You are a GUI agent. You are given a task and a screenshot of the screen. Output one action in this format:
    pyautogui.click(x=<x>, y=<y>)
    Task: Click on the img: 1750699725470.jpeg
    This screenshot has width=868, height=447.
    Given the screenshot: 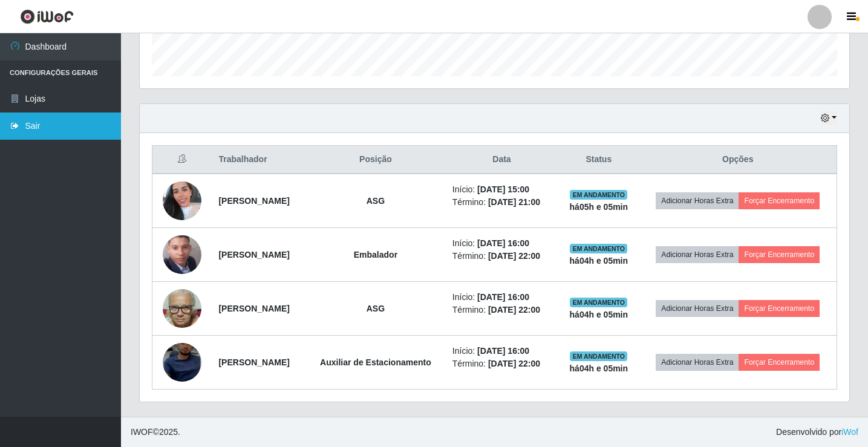 What is the action you would take?
    pyautogui.click(x=182, y=362)
    